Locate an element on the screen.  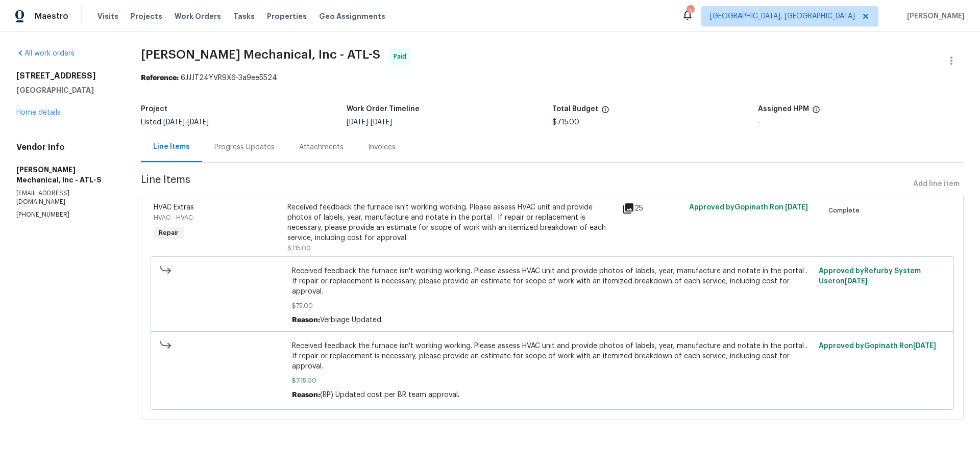
div: 25 is located at coordinates (652, 208).